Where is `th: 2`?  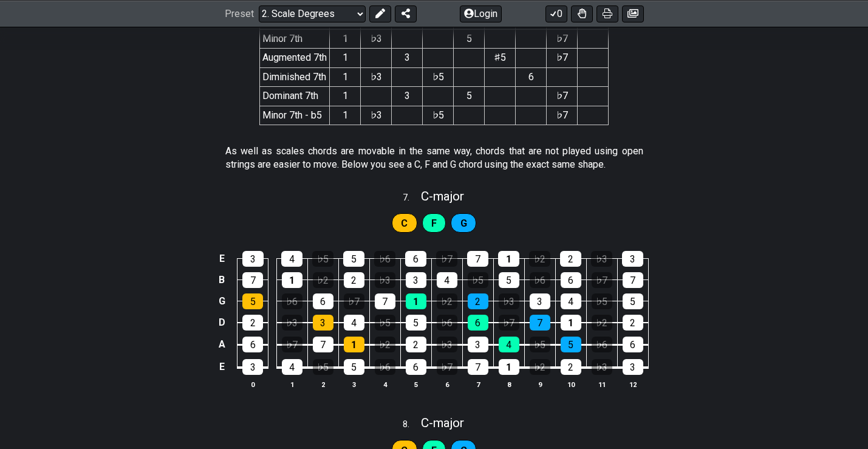
th: 2 is located at coordinates (322, 384).